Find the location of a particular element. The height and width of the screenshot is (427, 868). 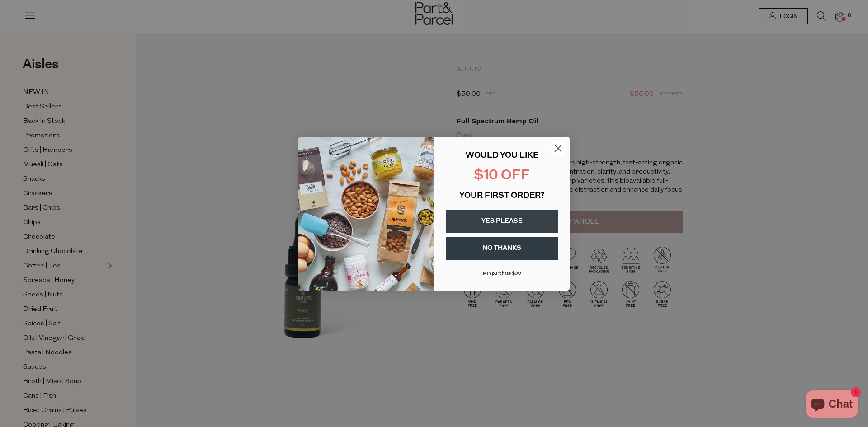

span: $10 OFF is located at coordinates (502, 176).